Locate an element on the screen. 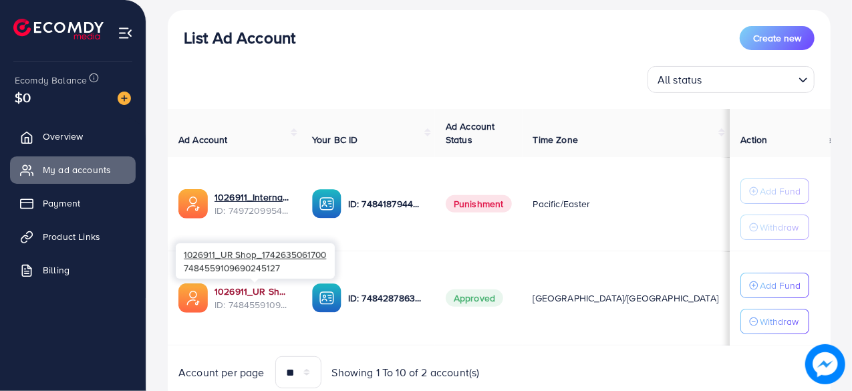  p: ID: 7484287863148871696 is located at coordinates (386, 298).